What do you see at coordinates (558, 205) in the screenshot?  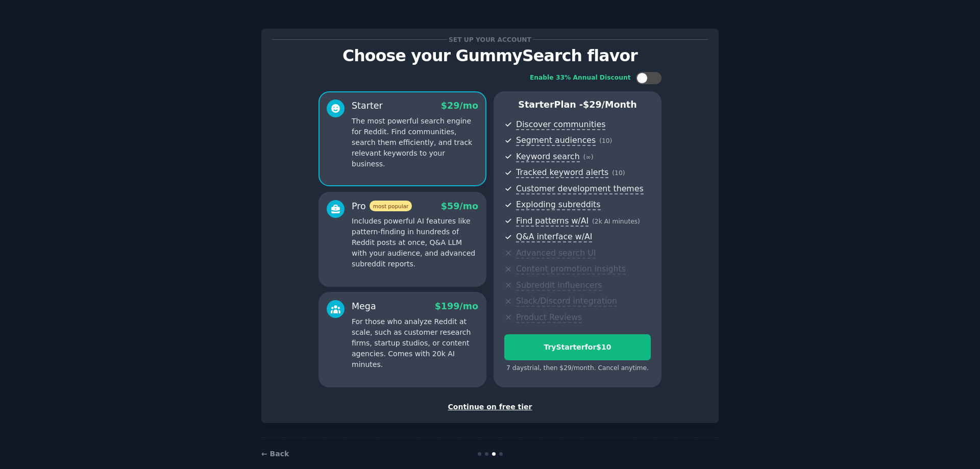 I see `span: Exploding subreddits` at bounding box center [558, 205].